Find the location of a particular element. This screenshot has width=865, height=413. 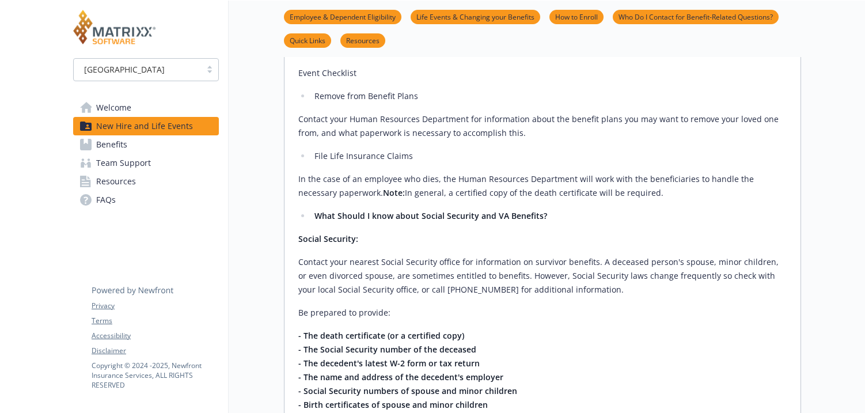

a: Terms is located at coordinates (155, 321).